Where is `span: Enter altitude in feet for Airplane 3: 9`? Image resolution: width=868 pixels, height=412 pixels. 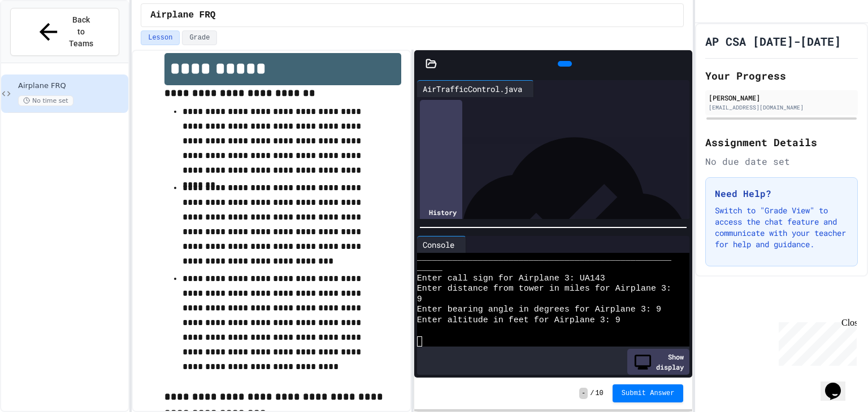 span: Enter altitude in feet for Airplane 3: 9 is located at coordinates (518, 321).